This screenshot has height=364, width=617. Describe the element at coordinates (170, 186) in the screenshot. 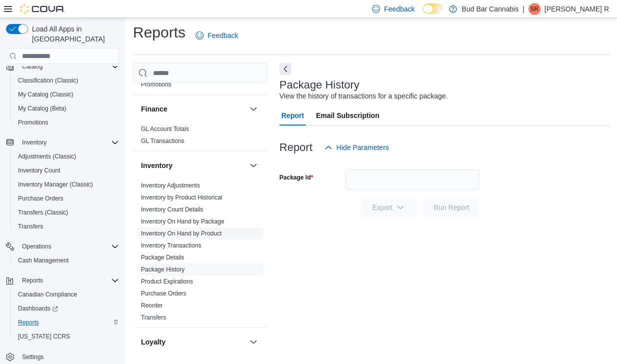

I see `span: Inventory Adjustments` at that location.